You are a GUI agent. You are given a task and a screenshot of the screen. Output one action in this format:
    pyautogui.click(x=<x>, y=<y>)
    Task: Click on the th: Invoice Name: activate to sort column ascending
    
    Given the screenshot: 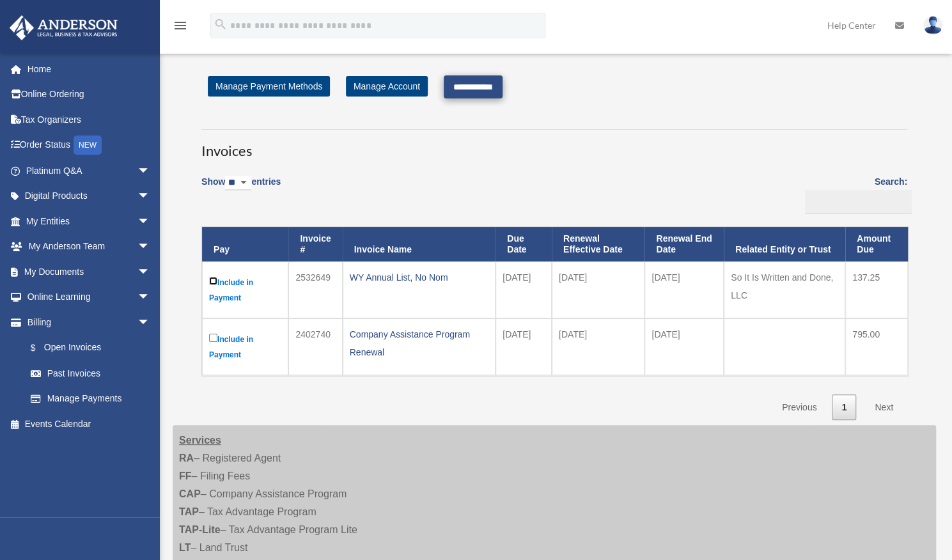 What is the action you would take?
    pyautogui.click(x=419, y=244)
    